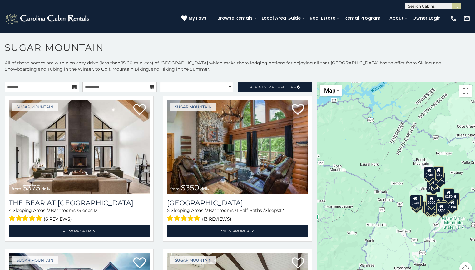  I want to click on img: Grouse Moor Lodge, so click(237, 147).